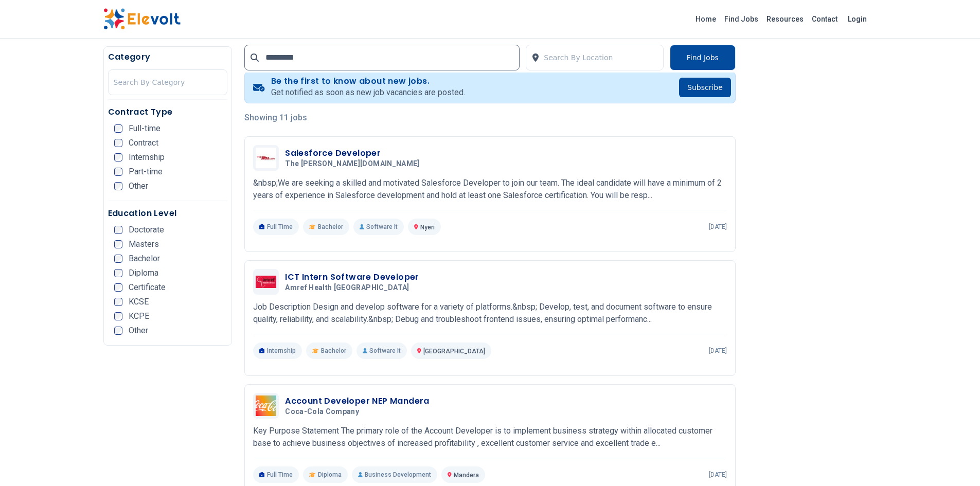 The image size is (980, 486). I want to click on h3: Salesforce Developer, so click(354, 154).